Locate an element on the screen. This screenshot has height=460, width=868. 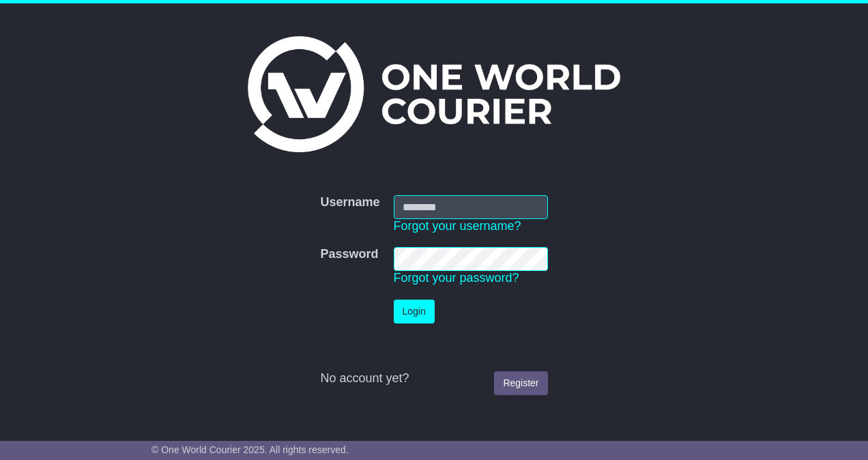
label: Password is located at coordinates (348, 254).